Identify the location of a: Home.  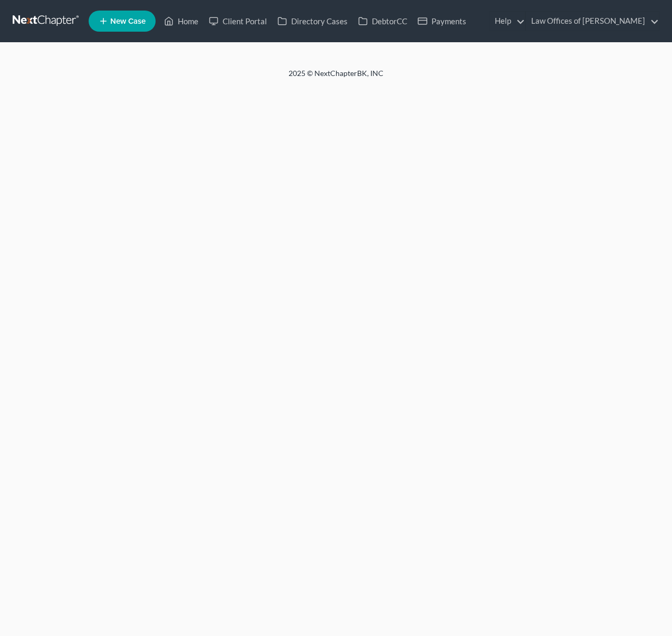
(181, 21).